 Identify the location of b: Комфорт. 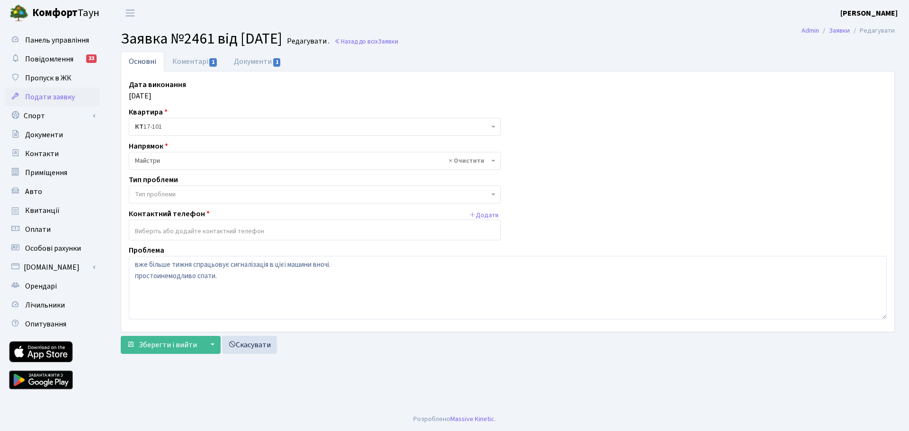
(55, 13).